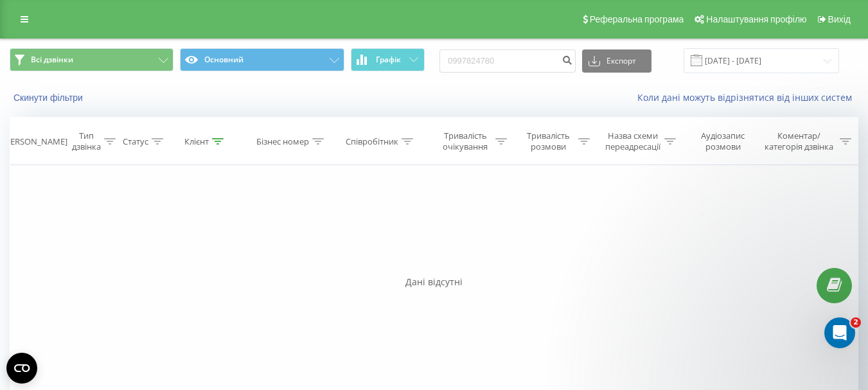  What do you see at coordinates (756, 19) in the screenshot?
I see `span: Налаштування профілю` at bounding box center [756, 19].